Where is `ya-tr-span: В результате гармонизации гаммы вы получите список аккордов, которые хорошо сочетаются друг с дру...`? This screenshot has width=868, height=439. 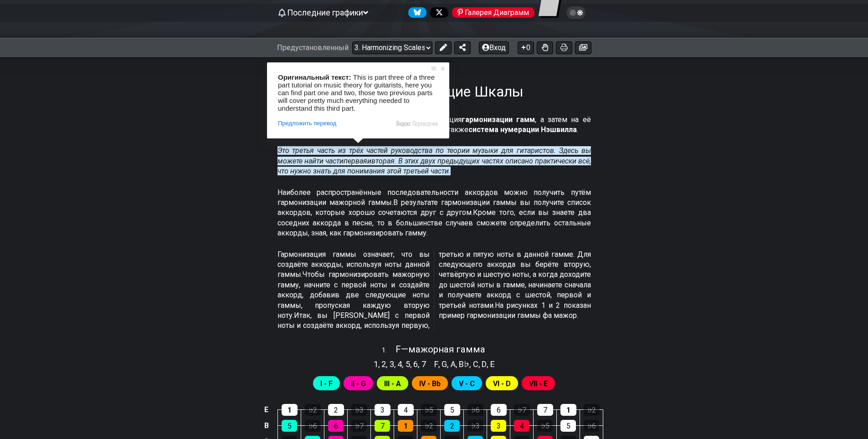
ya-tr-span: В результате гармонизации гаммы вы получите список аккордов, которые хорошо сочетаются друг с дру... is located at coordinates (434, 207).